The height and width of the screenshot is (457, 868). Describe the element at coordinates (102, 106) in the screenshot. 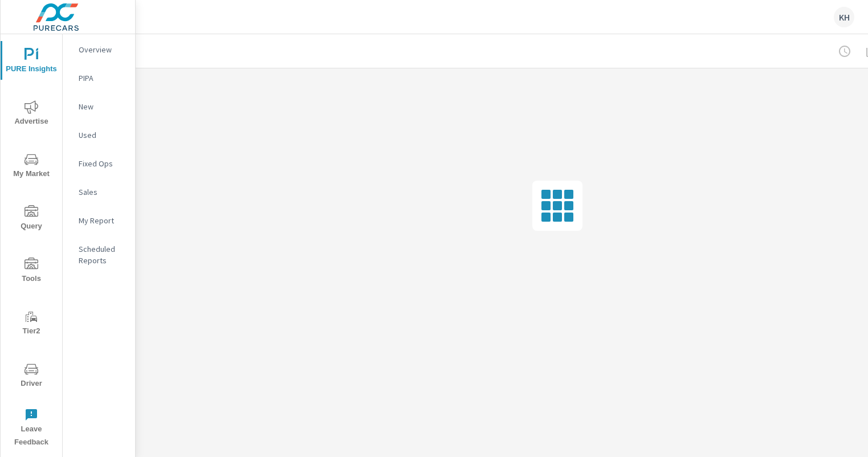

I see `p: New` at that location.